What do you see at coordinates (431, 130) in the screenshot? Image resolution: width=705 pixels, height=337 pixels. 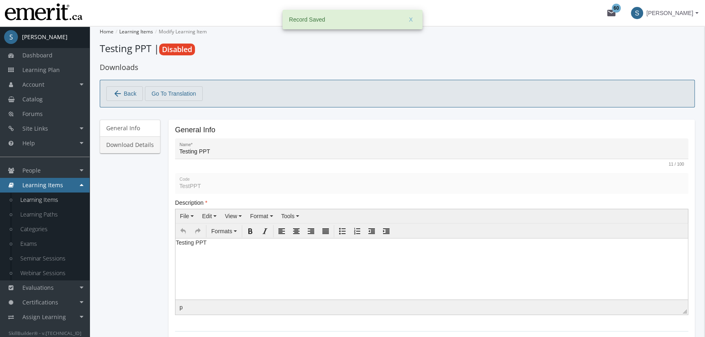 I see `h2: General Info` at bounding box center [431, 130].